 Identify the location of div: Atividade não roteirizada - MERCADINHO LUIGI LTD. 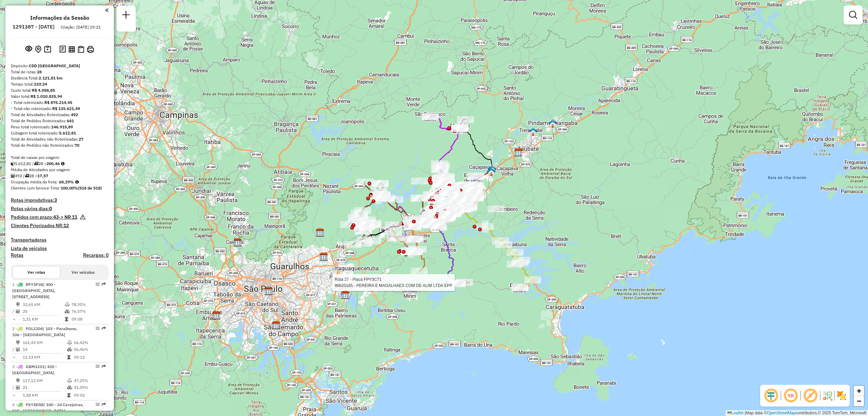
(444, 201).